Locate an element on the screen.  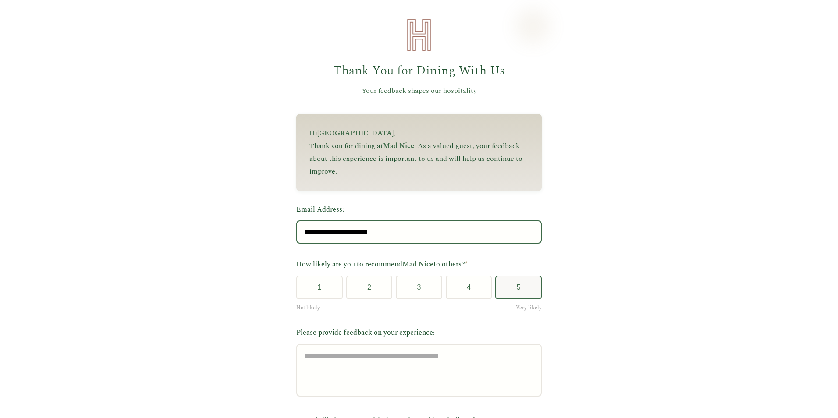
h1: Thank You for Dining With Us is located at coordinates (419, 71).